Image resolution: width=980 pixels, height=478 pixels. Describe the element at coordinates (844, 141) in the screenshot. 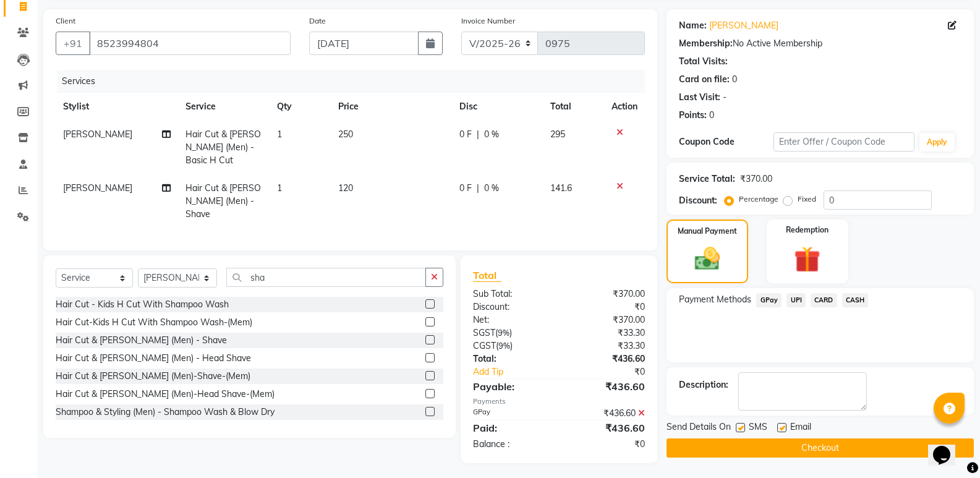

I see `input: Enter Offer / Coupon Code` at that location.